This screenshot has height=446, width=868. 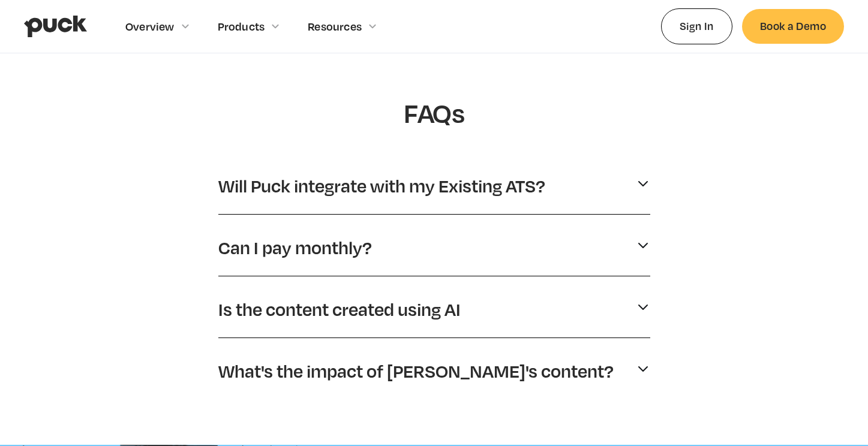 I want to click on a: Sign In, so click(x=696, y=26).